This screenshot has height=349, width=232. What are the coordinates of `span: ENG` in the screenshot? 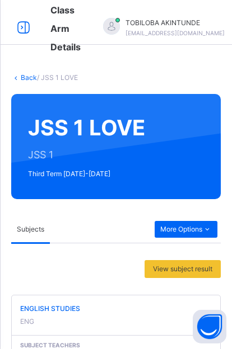 It's located at (27, 321).